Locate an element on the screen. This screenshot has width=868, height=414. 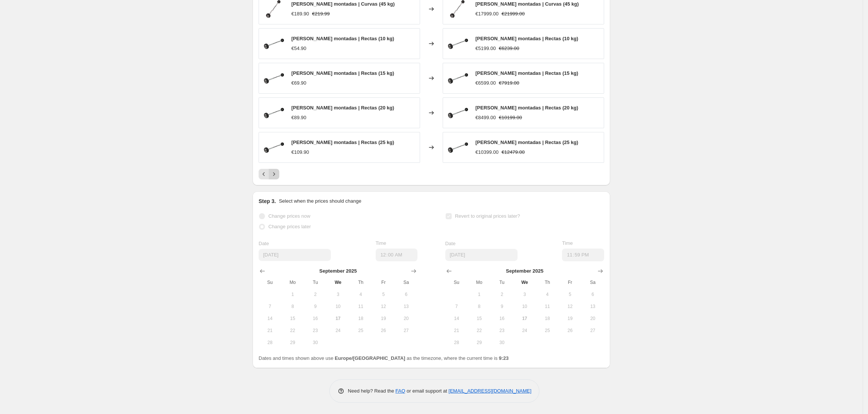
span: 12 is located at coordinates (384, 307).